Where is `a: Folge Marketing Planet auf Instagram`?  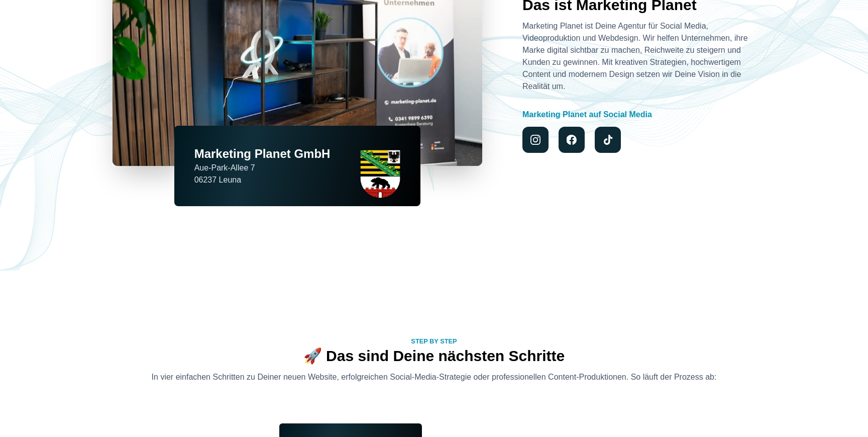
a: Folge Marketing Planet auf Instagram is located at coordinates (536, 140).